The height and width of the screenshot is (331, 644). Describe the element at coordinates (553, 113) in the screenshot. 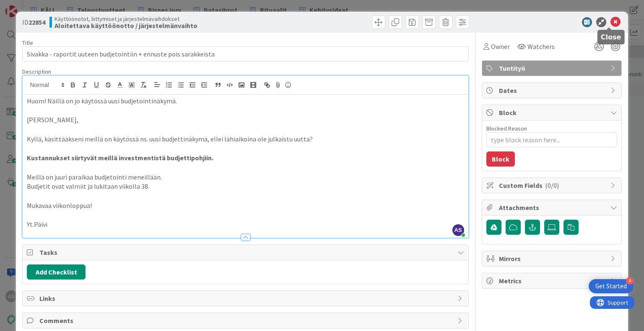

I see `span: Block` at that location.